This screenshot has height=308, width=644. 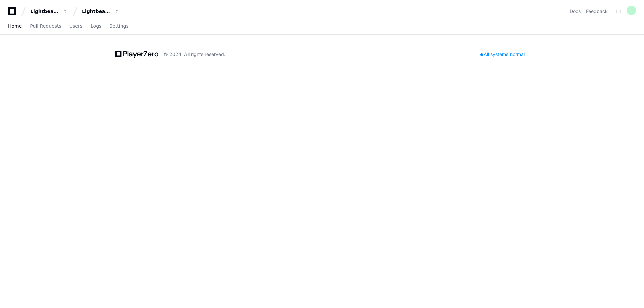 What do you see at coordinates (49, 11) in the screenshot?
I see `button: Lightbeam Health` at bounding box center [49, 11].